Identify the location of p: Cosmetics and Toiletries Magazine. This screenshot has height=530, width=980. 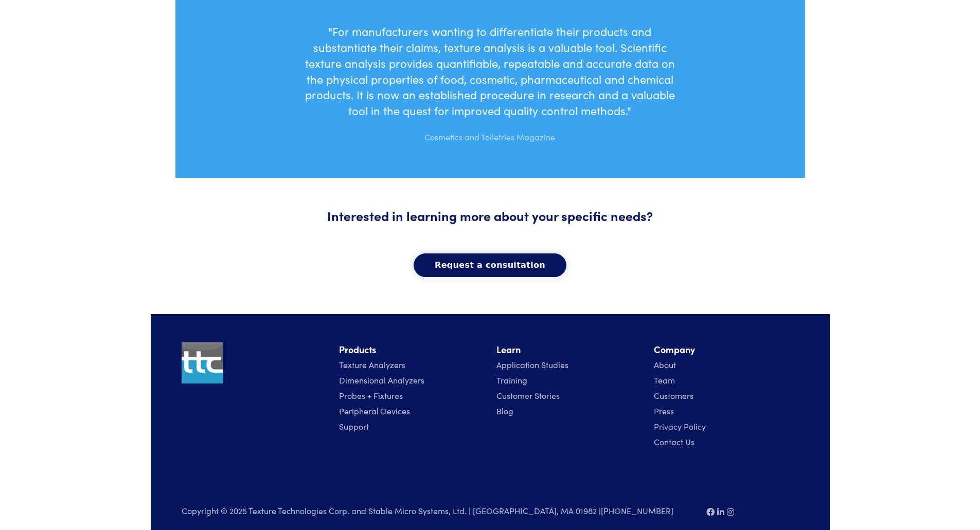
(490, 133).